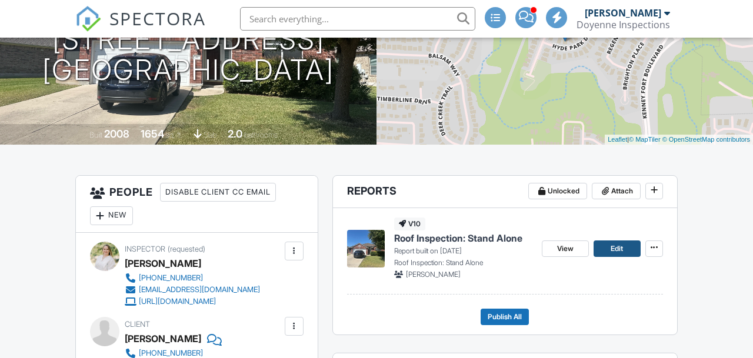 The height and width of the screenshot is (358, 753). I want to click on div: 2.0, so click(235, 134).